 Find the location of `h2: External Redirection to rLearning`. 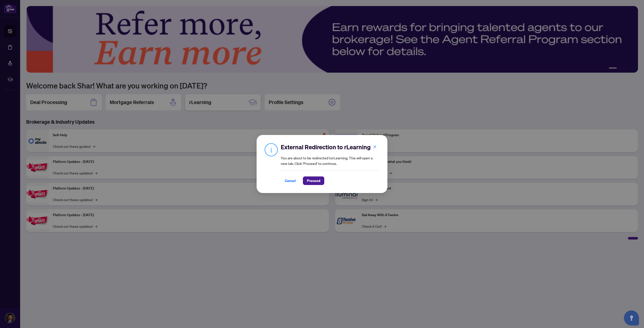

h2: External Redirection to rLearning is located at coordinates (330, 147).